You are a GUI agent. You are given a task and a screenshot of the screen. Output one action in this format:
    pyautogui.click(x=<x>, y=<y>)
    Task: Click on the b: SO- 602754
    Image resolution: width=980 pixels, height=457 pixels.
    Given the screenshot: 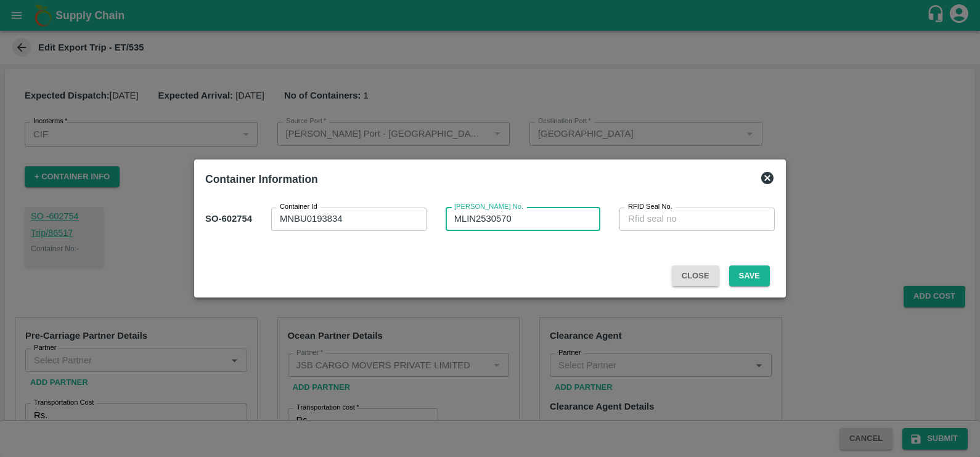 What is the action you would take?
    pyautogui.click(x=228, y=219)
    